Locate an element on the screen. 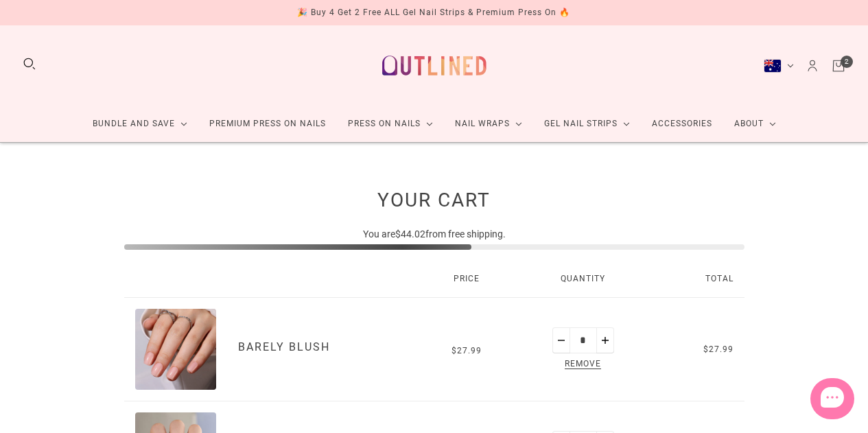 The height and width of the screenshot is (433, 868). button: Plus is located at coordinates (606, 340).